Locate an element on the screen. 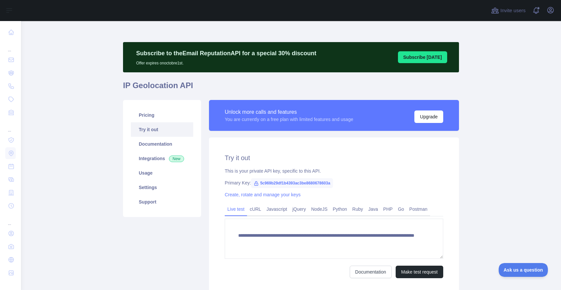  p: Offer expires on octobre 1st. is located at coordinates (226, 62).